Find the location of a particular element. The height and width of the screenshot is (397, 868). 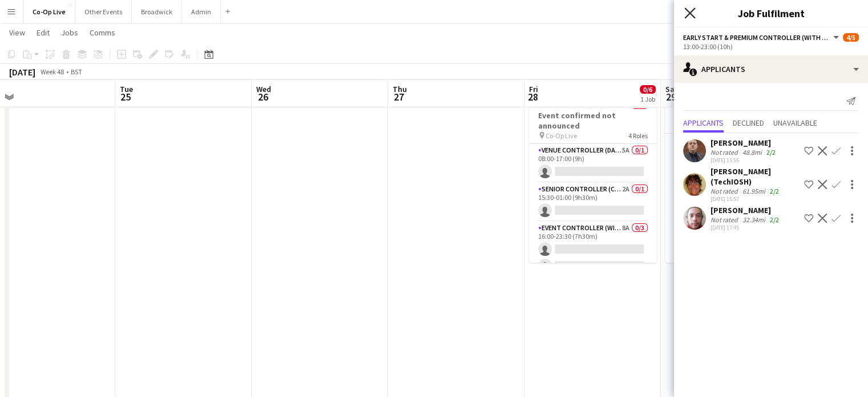

span: 29 is located at coordinates (671, 96).